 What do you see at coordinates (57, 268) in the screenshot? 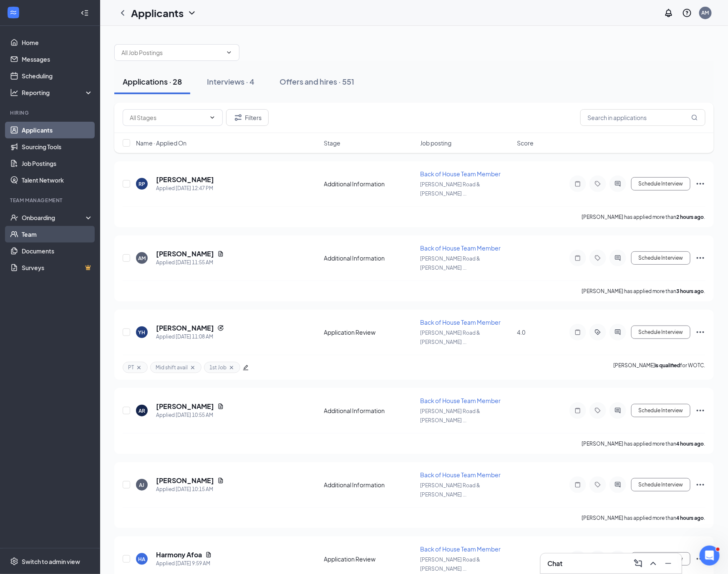
I see `a: SurveysCrown` at bounding box center [57, 268].